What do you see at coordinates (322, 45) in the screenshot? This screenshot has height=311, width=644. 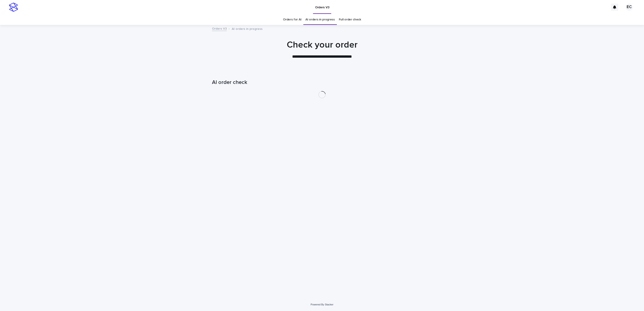 I see `h1: Check your order` at bounding box center [322, 45].